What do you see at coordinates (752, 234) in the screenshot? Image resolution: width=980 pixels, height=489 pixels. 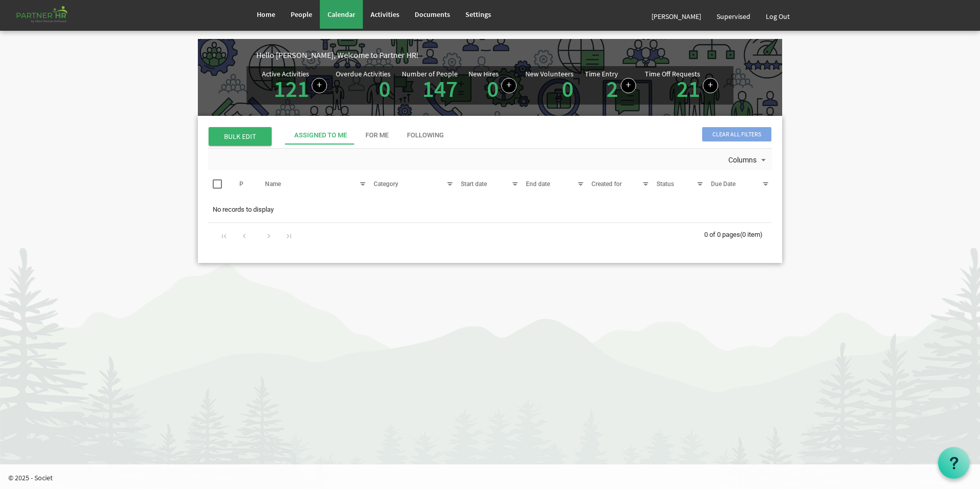 I see `span: (0 item)` at bounding box center [752, 234].